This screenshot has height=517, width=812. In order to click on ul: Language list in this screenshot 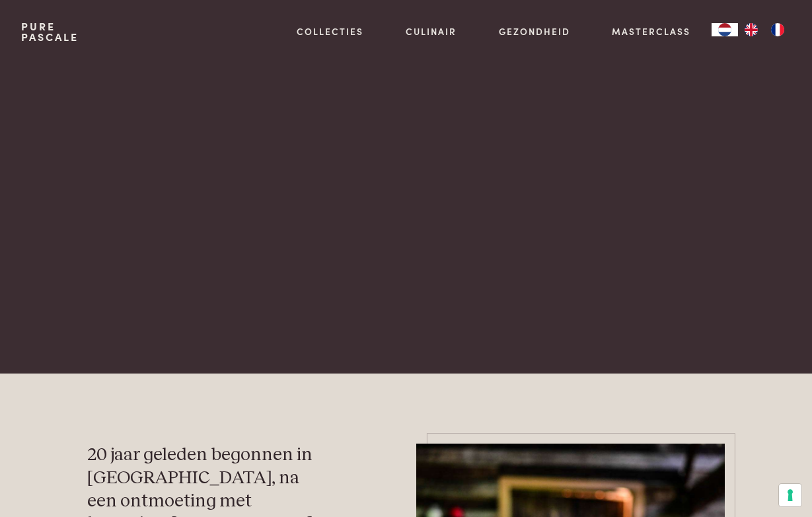, I will do `click(765, 30)`.